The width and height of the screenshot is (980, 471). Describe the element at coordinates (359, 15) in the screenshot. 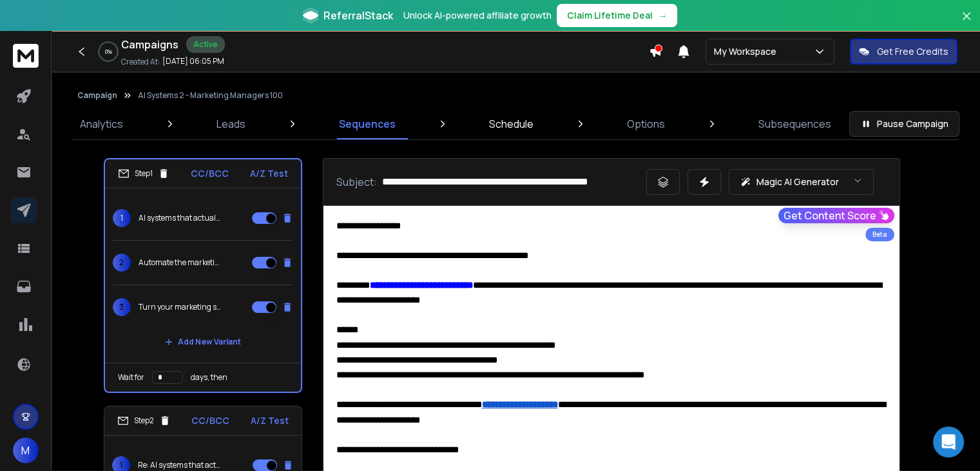

I see `span: ReferralStack` at that location.